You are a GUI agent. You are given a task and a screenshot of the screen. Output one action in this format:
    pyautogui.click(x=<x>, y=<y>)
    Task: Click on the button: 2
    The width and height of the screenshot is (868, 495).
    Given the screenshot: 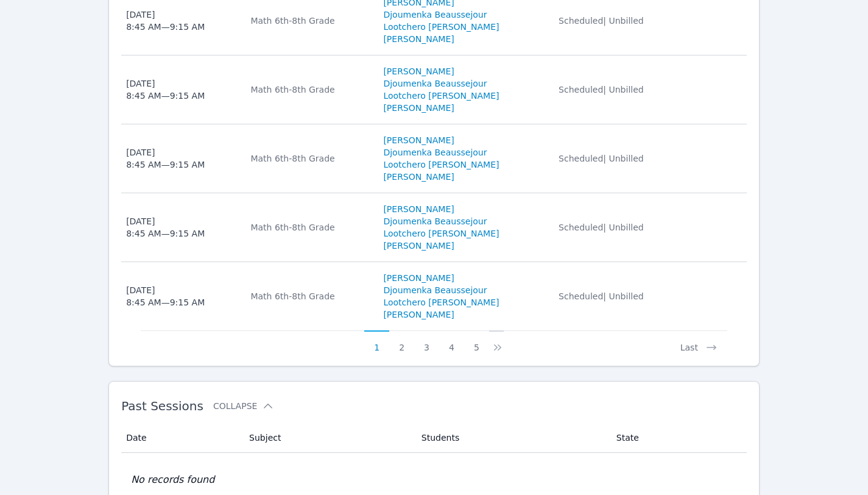 What is the action you would take?
    pyautogui.click(x=402, y=342)
    